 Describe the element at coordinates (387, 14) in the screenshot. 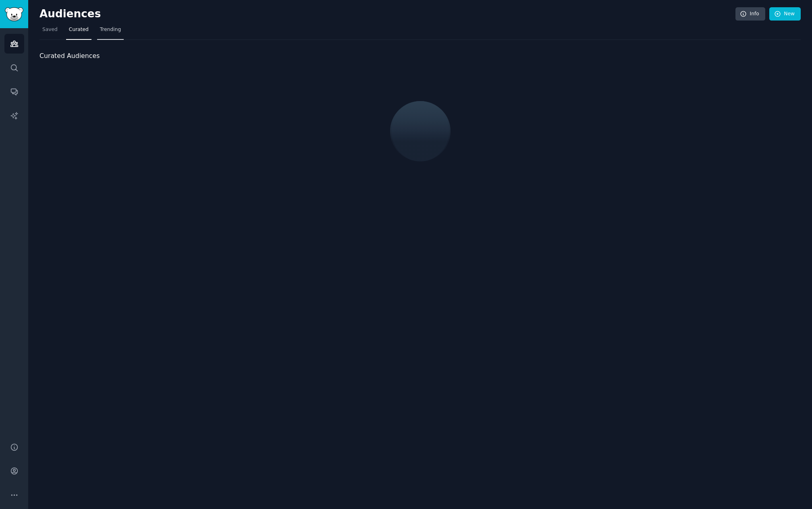

I see `h2: Audiences` at that location.